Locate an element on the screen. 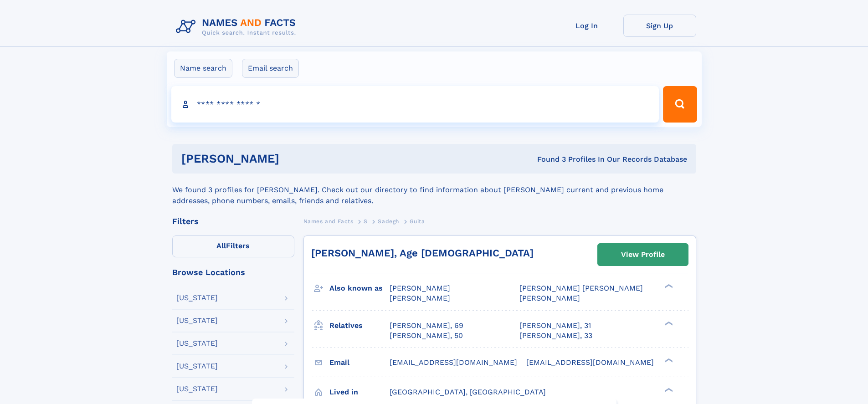 The width and height of the screenshot is (868, 404). span: S is located at coordinates (366, 221).